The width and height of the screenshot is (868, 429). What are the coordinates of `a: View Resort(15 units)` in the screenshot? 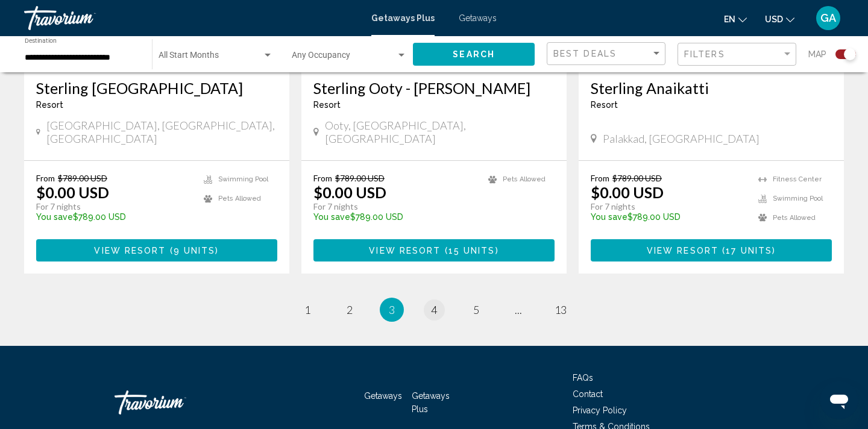 It's located at (434, 251).